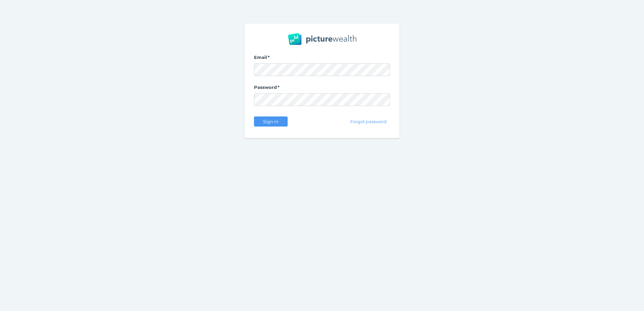 The width and height of the screenshot is (644, 311). What do you see at coordinates (368, 122) in the screenshot?
I see `span: Forgot password` at bounding box center [368, 122].